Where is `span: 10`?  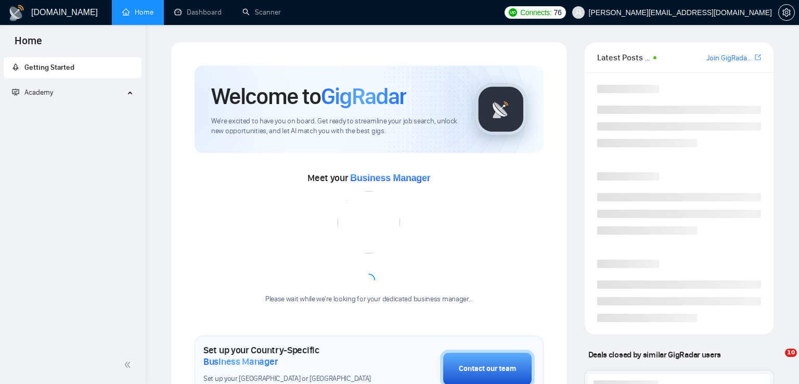
span: 10 is located at coordinates (791, 353).